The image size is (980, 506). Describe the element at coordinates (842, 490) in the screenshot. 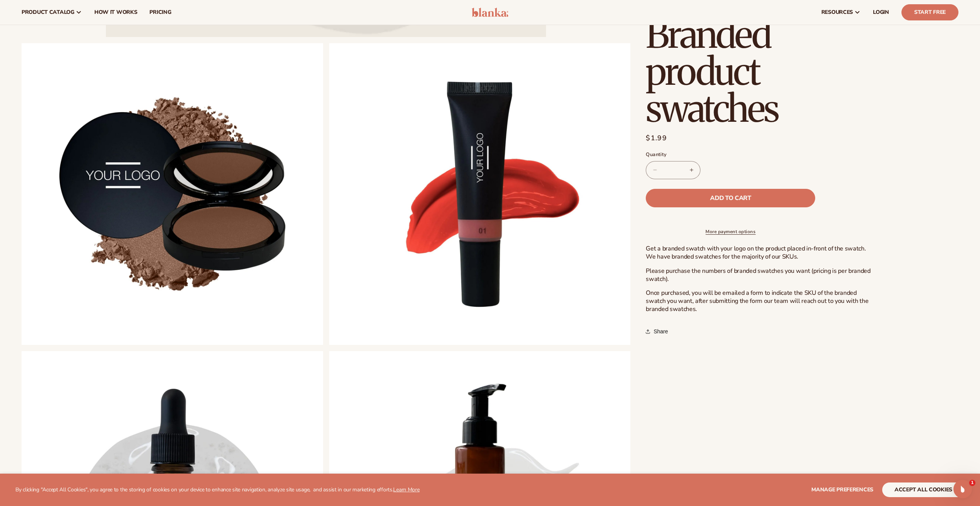

I see `span: Manage preferences` at that location.